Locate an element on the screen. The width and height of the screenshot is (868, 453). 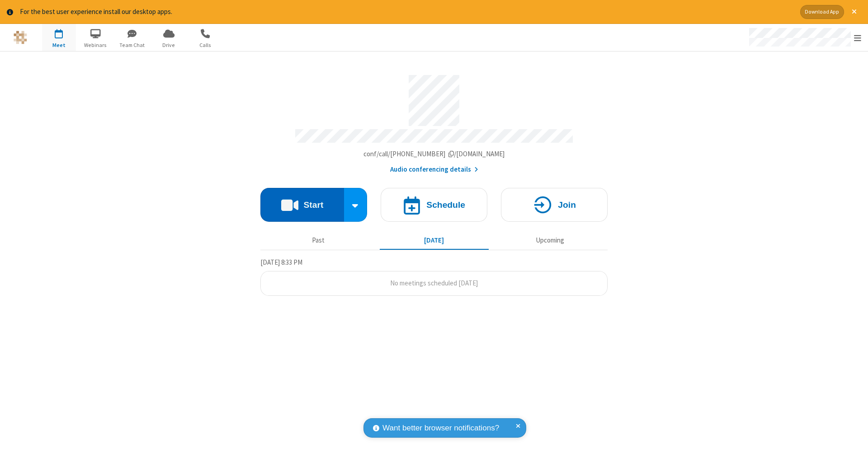
span: Copy my meeting room link is located at coordinates (434, 154).